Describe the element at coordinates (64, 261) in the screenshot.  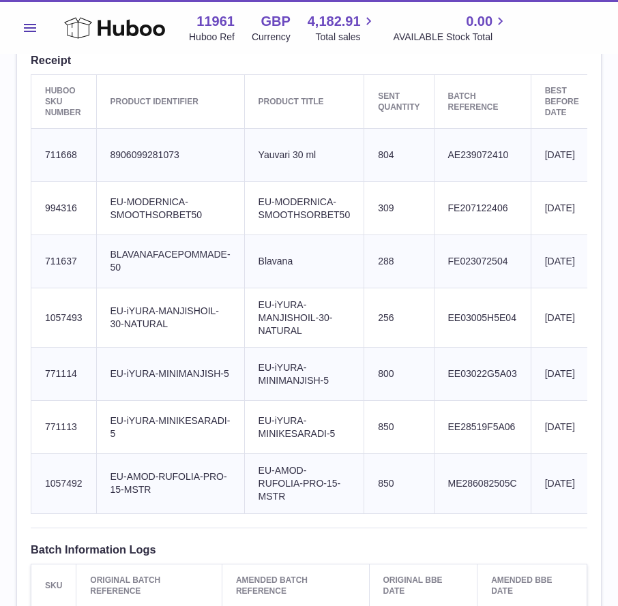
I see `td: 711637` at that location.